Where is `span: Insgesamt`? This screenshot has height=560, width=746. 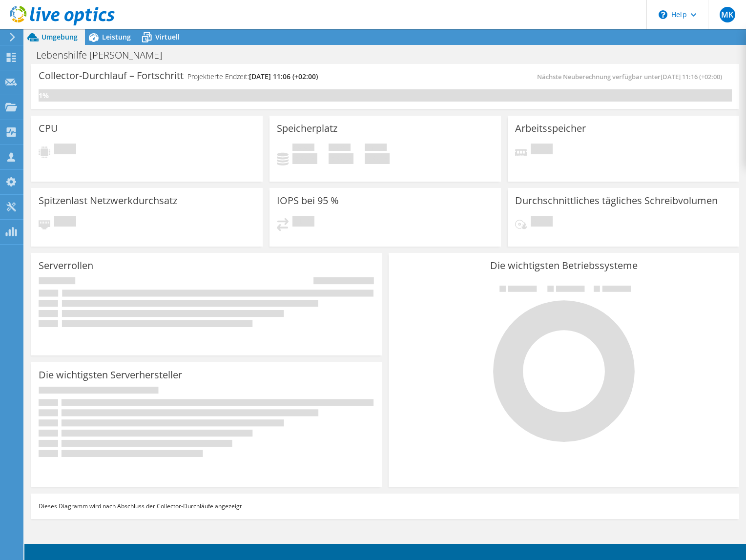
span: Insgesamt is located at coordinates (375, 149).